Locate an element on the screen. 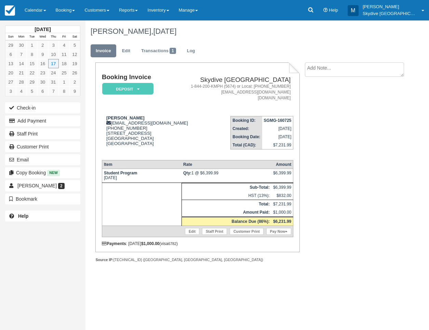 Image resolution: width=429 pixels, height=330 pixels. strong: $1,000.00 is located at coordinates (150, 244).